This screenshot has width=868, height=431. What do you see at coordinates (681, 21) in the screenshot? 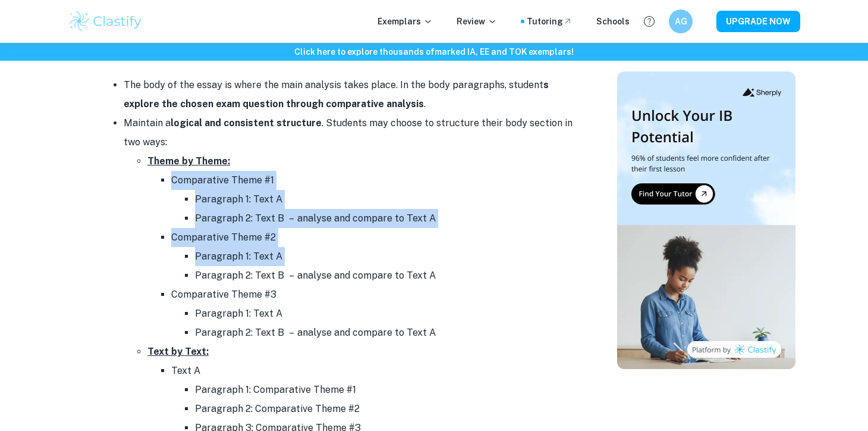
I see `button: AG` at bounding box center [681, 21].